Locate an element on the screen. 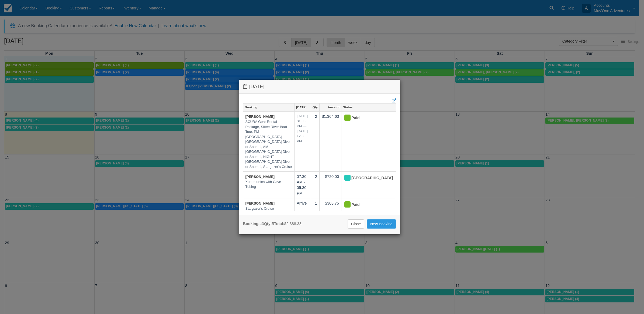  td: $720.00 is located at coordinates (331, 185).